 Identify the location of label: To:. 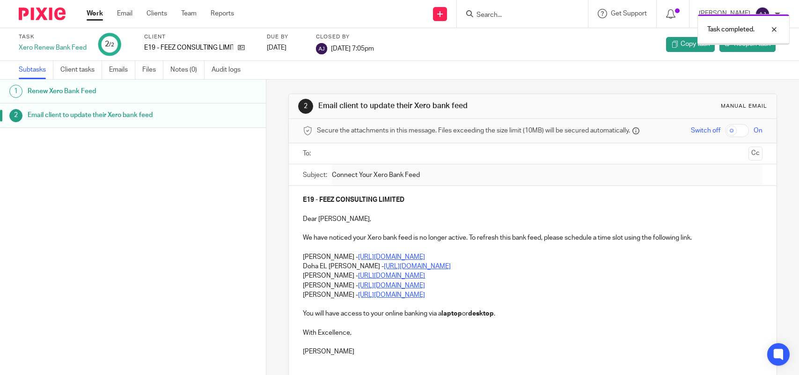
(308, 153).